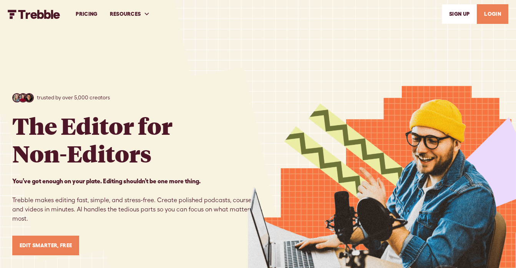  Describe the element at coordinates (73, 97) in the screenshot. I see `p: trusted by over 5,000 creators` at that location.